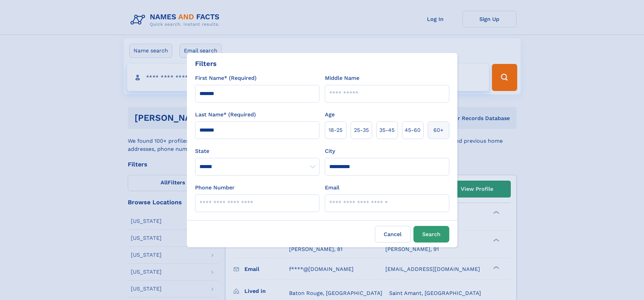 The width and height of the screenshot is (644, 300). Describe the element at coordinates (226, 115) in the screenshot. I see `label: Last Name* (Required)` at that location.